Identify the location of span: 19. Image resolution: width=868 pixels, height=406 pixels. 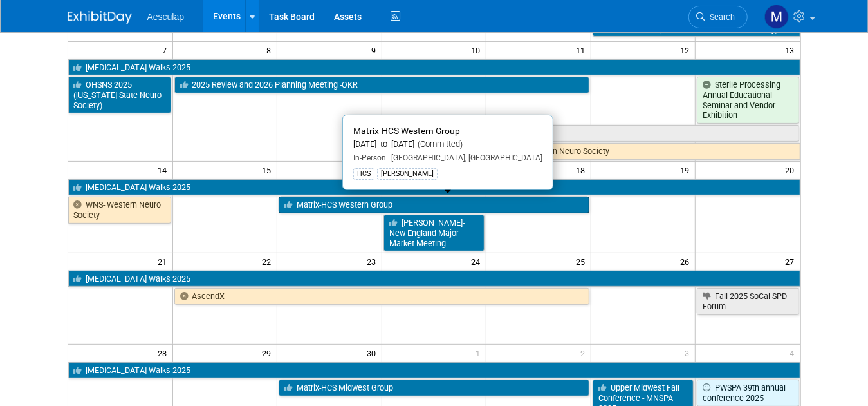
(687, 169).